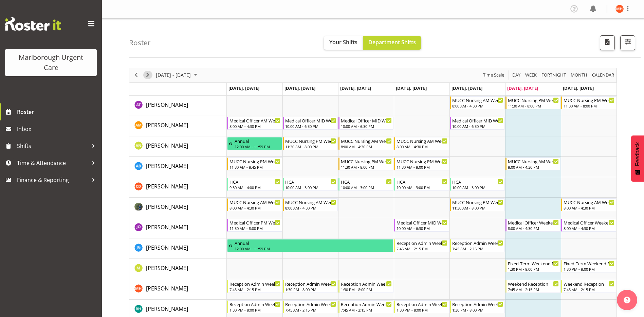 The width and height of the screenshot is (644, 317). I want to click on span: Inbox, so click(58, 129).